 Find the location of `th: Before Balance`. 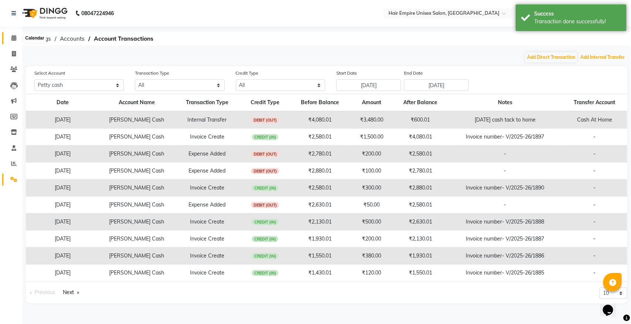

th: Before Balance is located at coordinates (320, 103).